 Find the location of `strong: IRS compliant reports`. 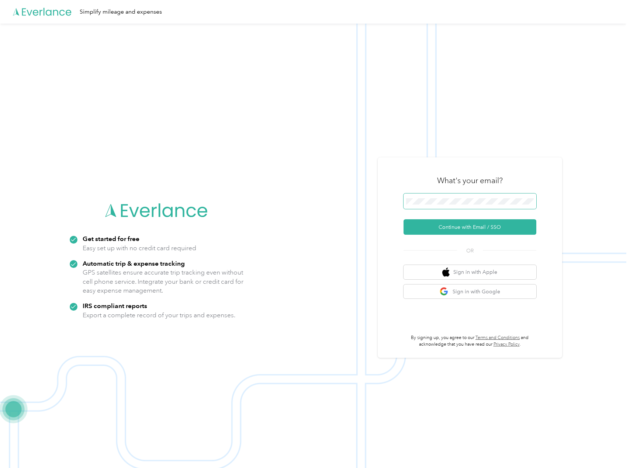

strong: IRS compliant reports is located at coordinates (115, 306).